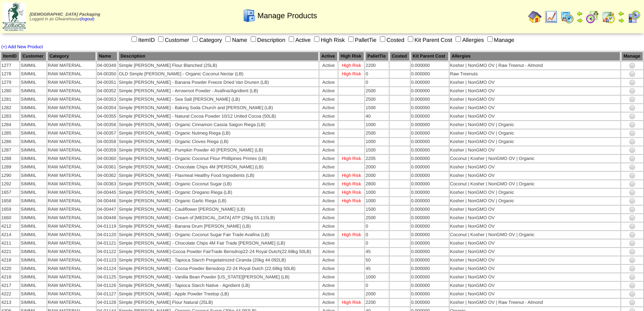 The height and width of the screenshot is (311, 644). What do you see at coordinates (377, 116) in the screenshot?
I see `td: 40` at bounding box center [377, 116].